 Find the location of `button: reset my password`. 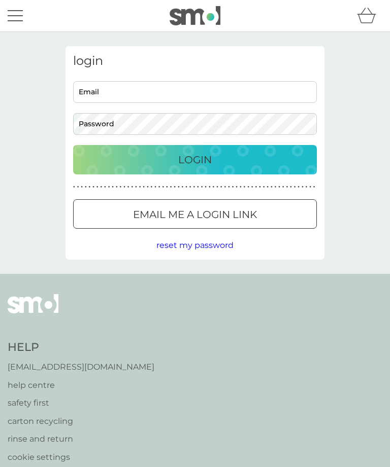

button: reset my password is located at coordinates (195, 246).